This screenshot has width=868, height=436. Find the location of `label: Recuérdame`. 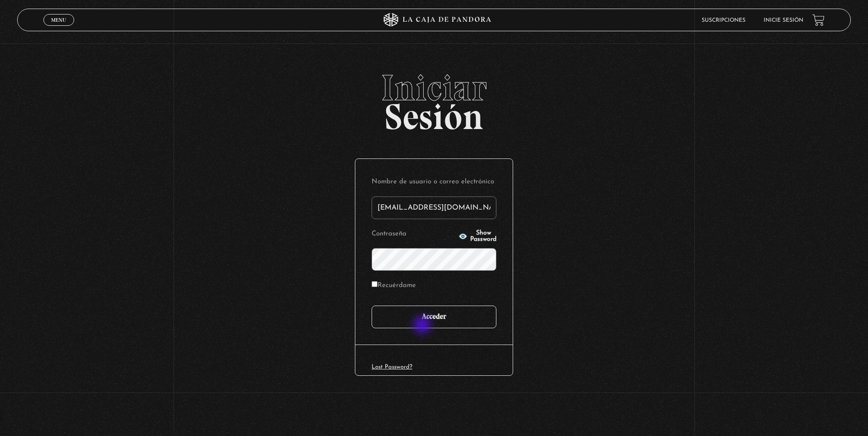

label: Recuérdame is located at coordinates (394, 285).